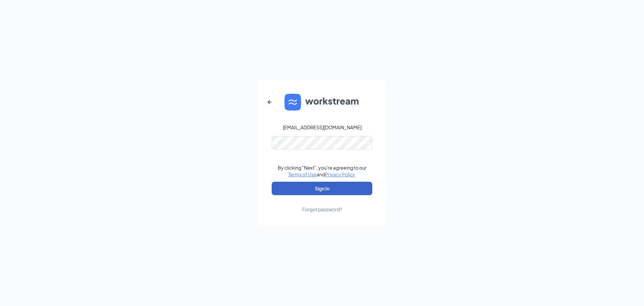 Image resolution: width=644 pixels, height=306 pixels. I want to click on a: Forgot password?, so click(322, 204).